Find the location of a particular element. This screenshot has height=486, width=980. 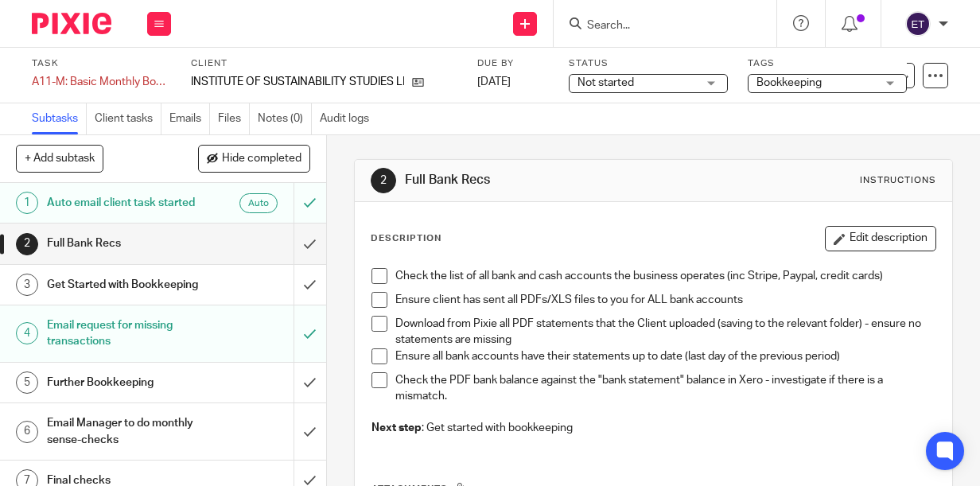

p: Ensure all bank accounts have their statements up to date (last day of the previous period) is located at coordinates (665, 356).